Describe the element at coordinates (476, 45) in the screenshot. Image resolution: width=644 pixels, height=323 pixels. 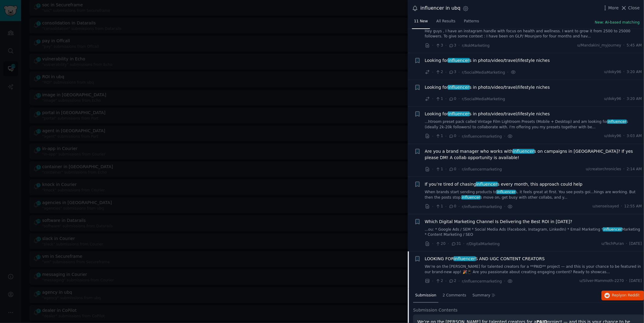
I see `span: r/AskMarketing` at that location.